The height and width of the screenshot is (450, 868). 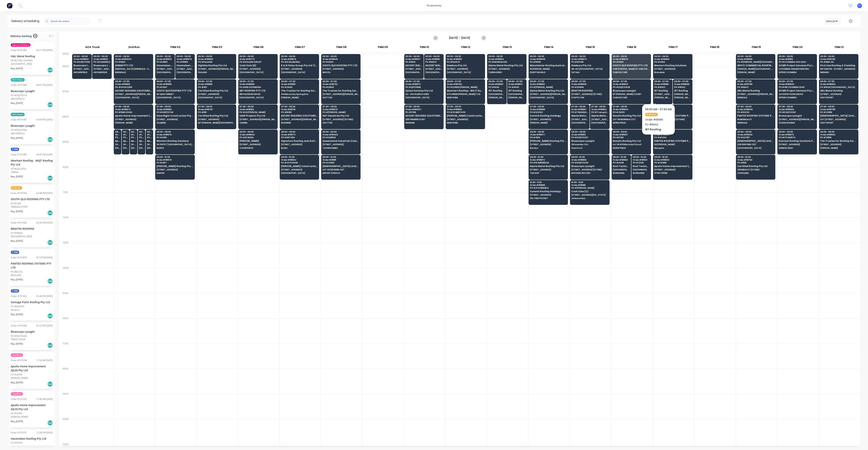 I want to click on span: Order # 191789, so click(x=755, y=84).